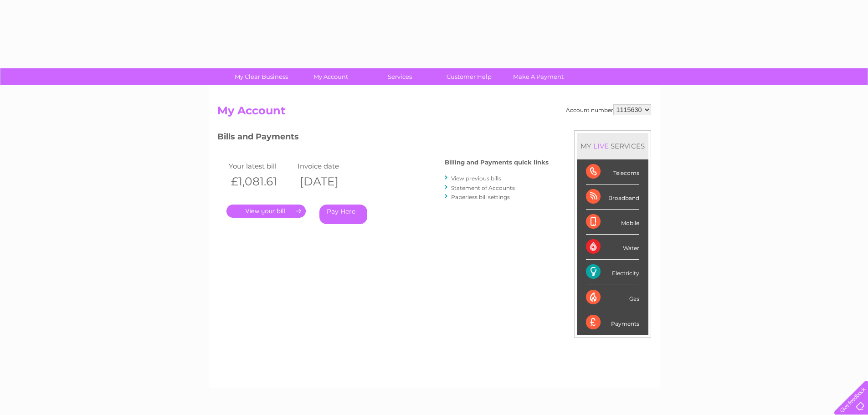  I want to click on a: View previous bills, so click(476, 178).